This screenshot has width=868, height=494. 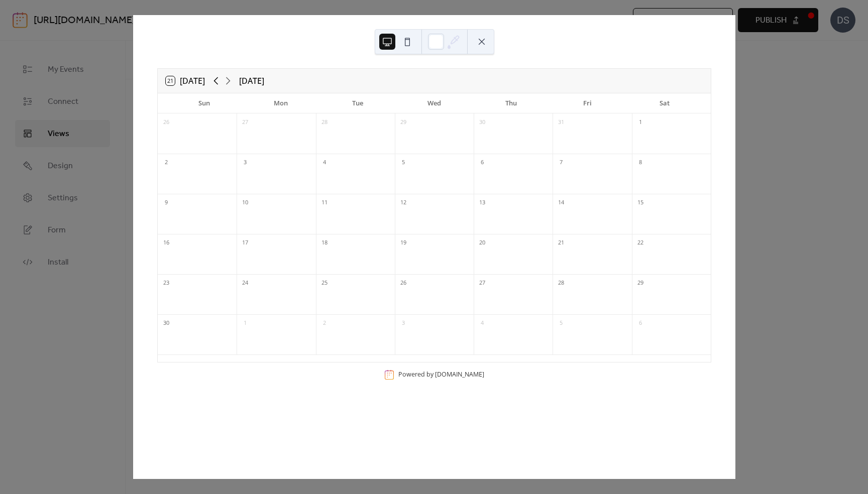 What do you see at coordinates (561, 123) in the screenshot?
I see `div: 31` at bounding box center [561, 123].